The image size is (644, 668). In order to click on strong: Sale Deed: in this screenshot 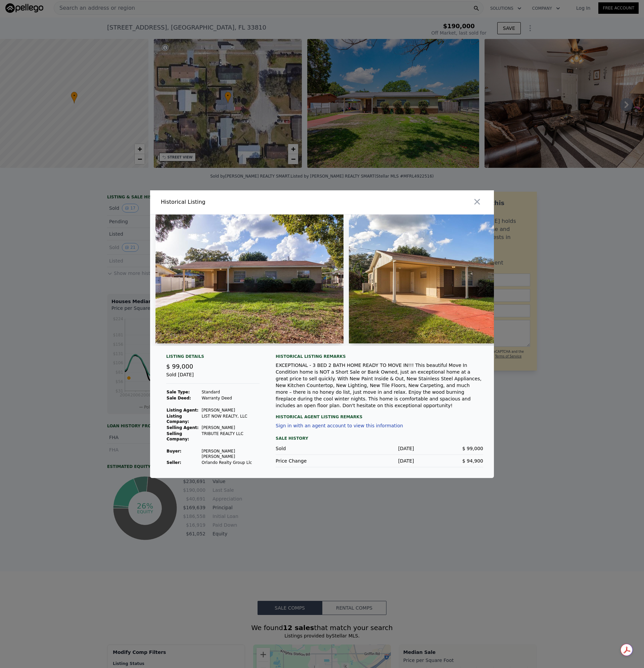, I will do `click(179, 398)`.